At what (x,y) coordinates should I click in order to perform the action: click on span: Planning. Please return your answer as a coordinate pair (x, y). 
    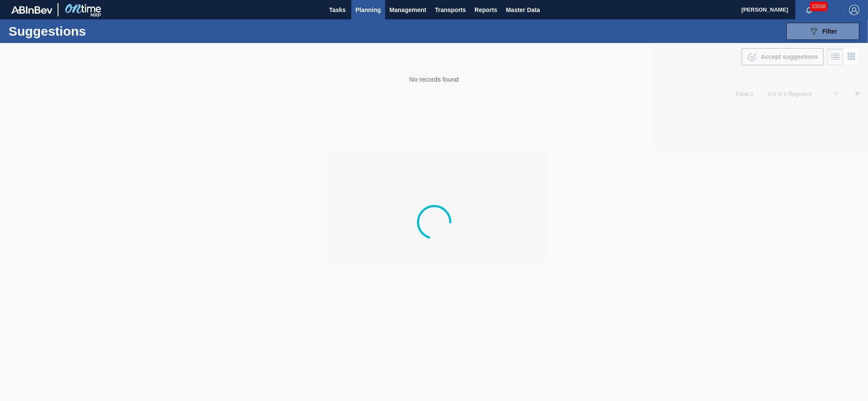
    Looking at the image, I should click on (368, 10).